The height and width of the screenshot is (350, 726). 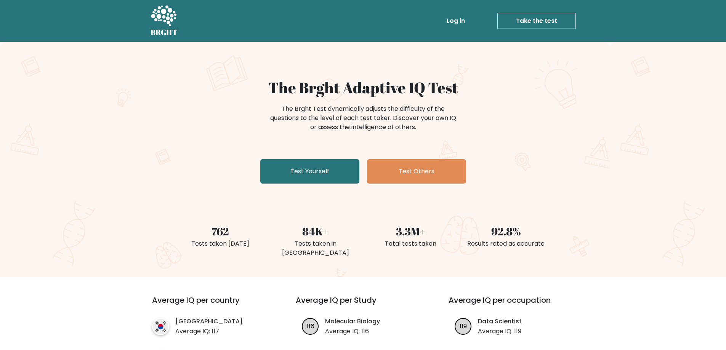 I want to click on h1: The Brght Adaptive IQ Test, so click(x=363, y=88).